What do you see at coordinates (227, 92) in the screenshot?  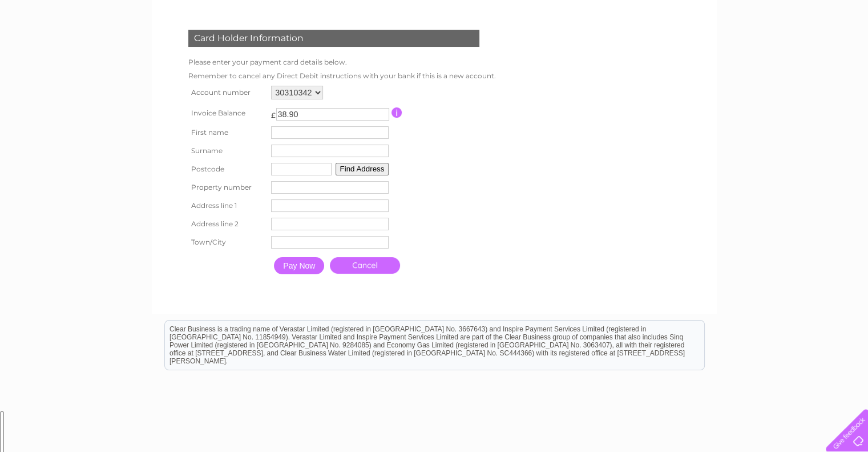 I see `th: Account number` at bounding box center [227, 92].